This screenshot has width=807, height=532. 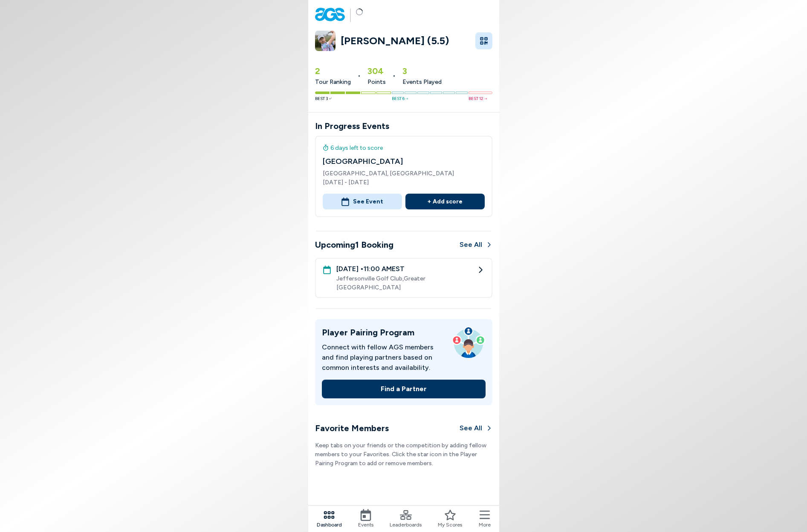 What do you see at coordinates (485, 525) in the screenshot?
I see `span: More` at bounding box center [485, 525].